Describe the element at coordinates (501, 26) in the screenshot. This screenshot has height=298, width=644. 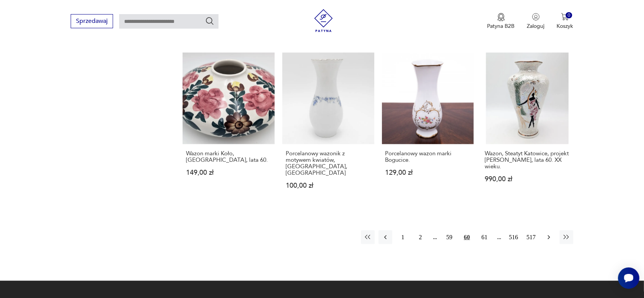
I see `p: Patyna B2B` at that location.